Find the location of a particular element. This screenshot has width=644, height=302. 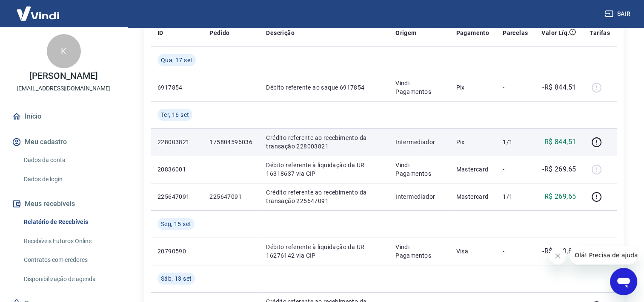

span: Qua, 17 set is located at coordinates (176, 60).